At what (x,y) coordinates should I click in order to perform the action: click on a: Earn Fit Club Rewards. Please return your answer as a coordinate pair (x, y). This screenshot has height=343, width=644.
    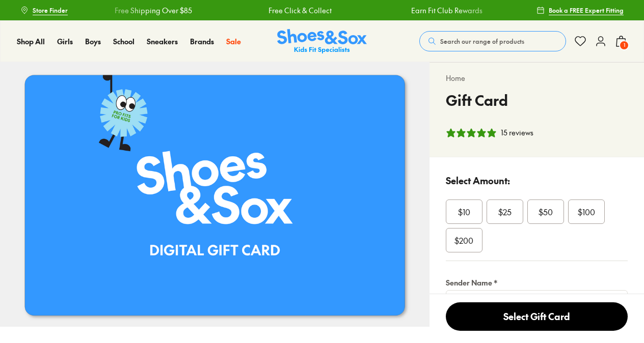
    Looking at the image, I should click on (447, 10).